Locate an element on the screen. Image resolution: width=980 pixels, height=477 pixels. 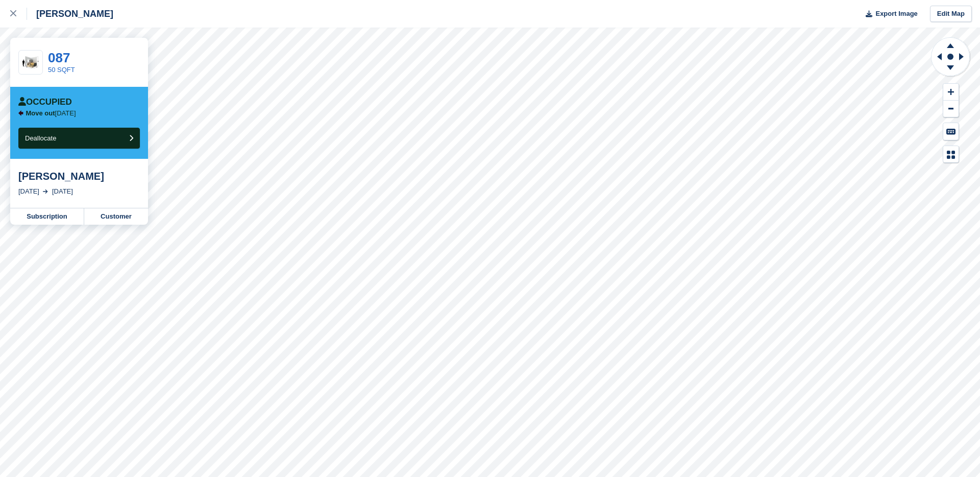
span: Deallocate is located at coordinates (40, 138).